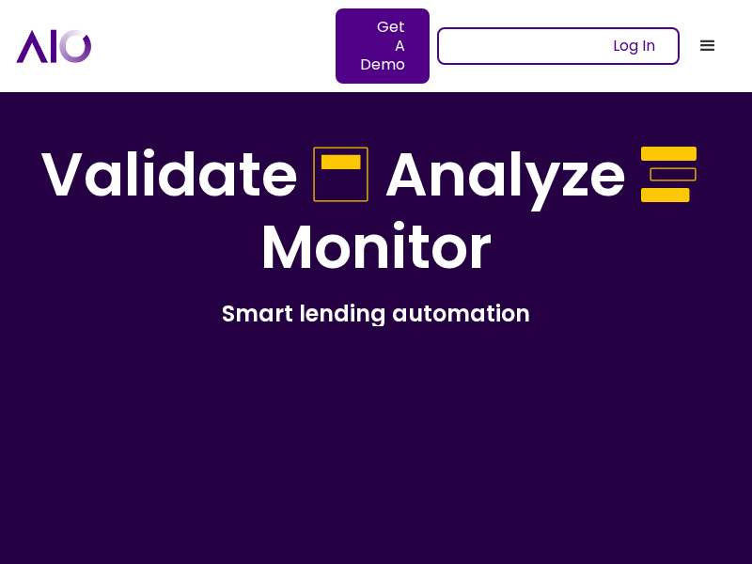  What do you see at coordinates (559, 46) in the screenshot?
I see `a: Log In` at bounding box center [559, 46].